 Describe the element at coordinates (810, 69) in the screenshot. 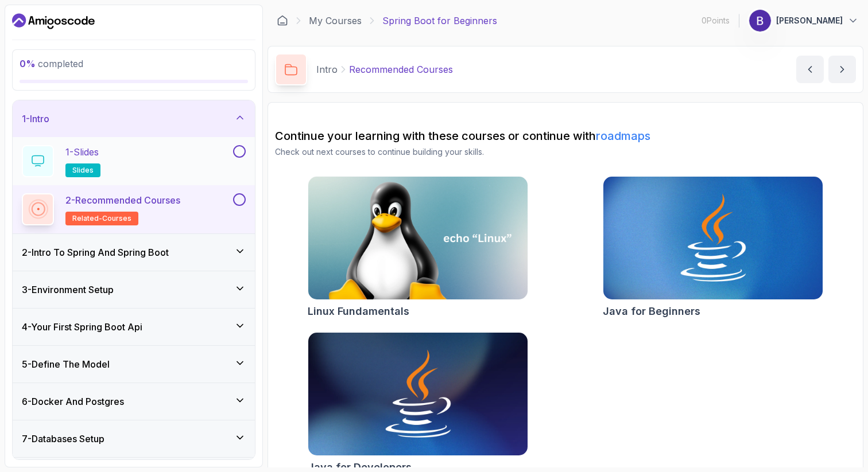

I see `button: previous content` at that location.